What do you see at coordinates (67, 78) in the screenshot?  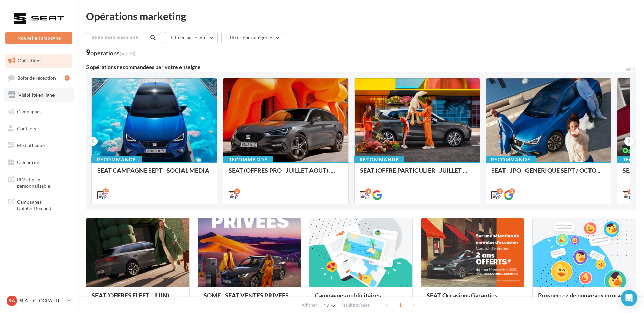 I see `div: 3` at bounding box center [67, 78].